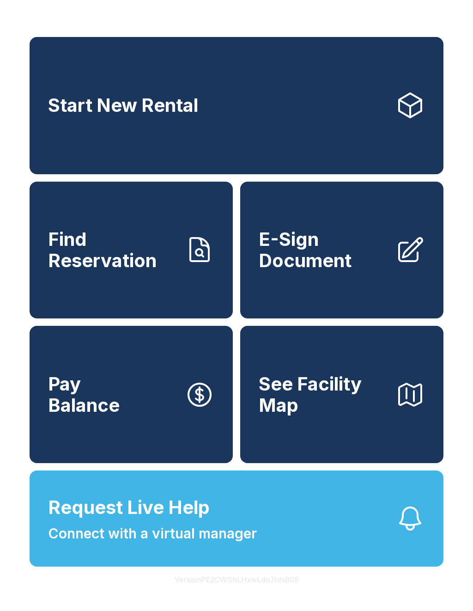  I want to click on span: Request Live Help, so click(129, 508).